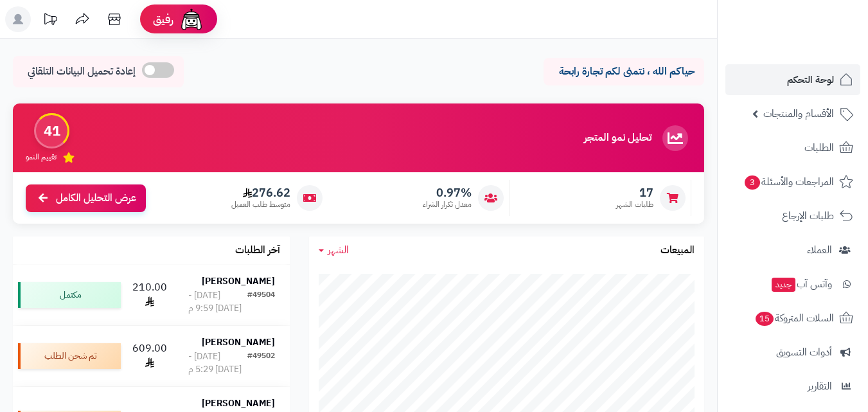 The image size is (868, 412). What do you see at coordinates (258, 251) in the screenshot?
I see `h3: آخر الطلبات` at bounding box center [258, 251].